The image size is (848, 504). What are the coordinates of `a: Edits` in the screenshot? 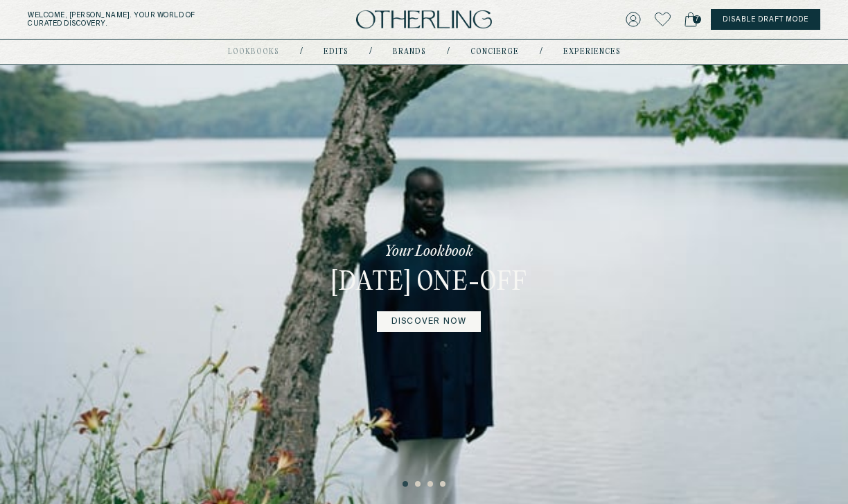 It's located at (336, 52).